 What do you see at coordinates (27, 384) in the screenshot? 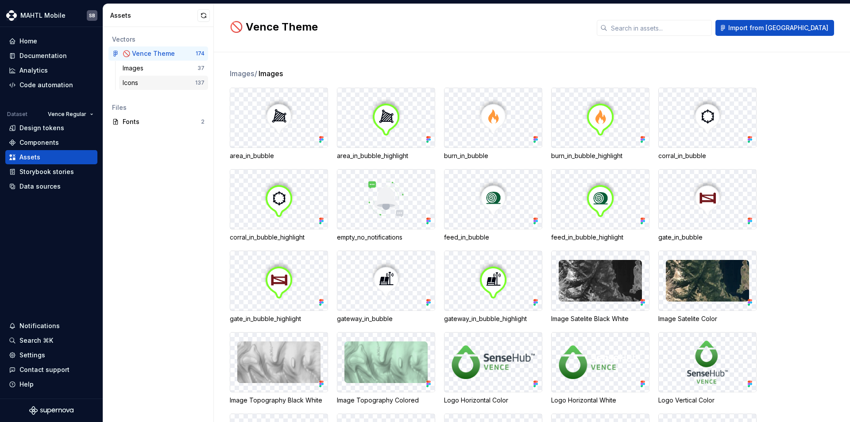
I see `div: Help` at bounding box center [27, 384].